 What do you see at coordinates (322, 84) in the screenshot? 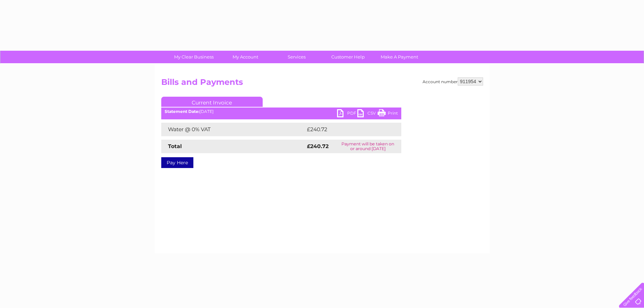
I see `h2: Bills and Payments` at bounding box center [322, 84].